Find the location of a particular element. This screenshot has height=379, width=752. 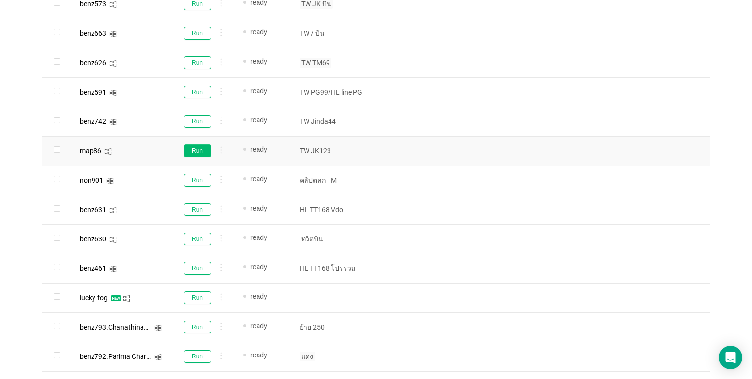

span: TW TM69 is located at coordinates (315, 63).